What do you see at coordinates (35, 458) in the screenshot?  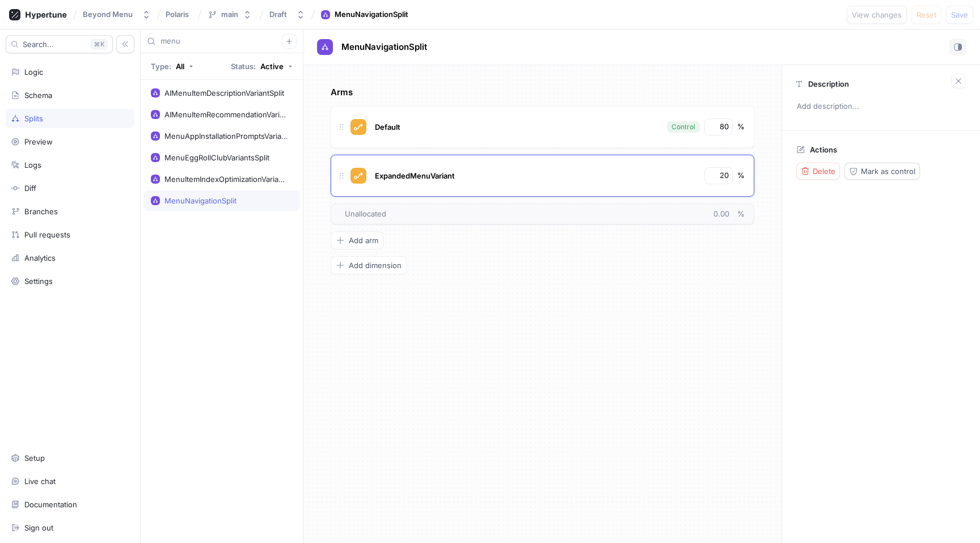 I see `div: Setup` at bounding box center [35, 458].